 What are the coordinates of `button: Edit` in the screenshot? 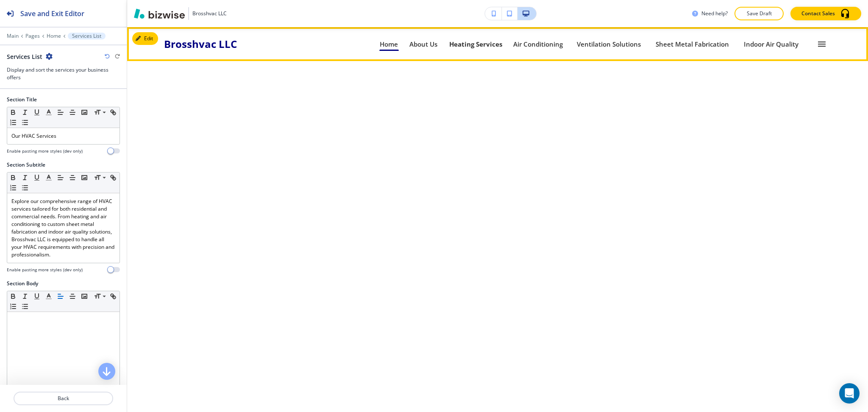 It's located at (145, 39).